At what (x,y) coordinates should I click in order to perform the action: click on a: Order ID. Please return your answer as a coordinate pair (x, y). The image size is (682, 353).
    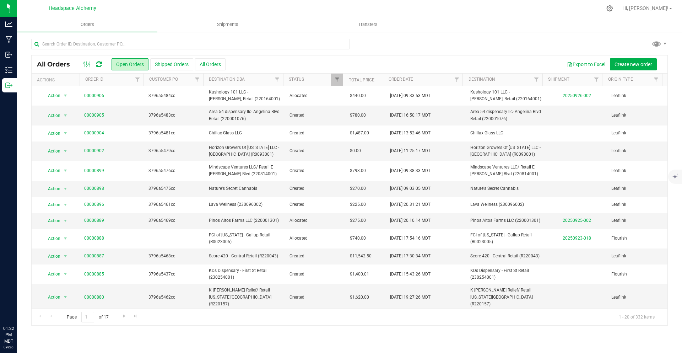
    Looking at the image, I should click on (94, 79).